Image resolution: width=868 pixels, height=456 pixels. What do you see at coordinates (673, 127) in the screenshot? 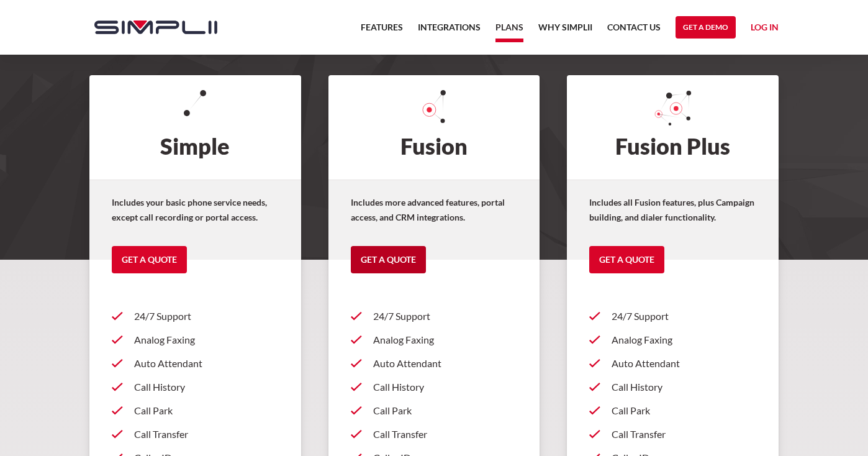
I see `h2: Fusion Plus` at bounding box center [673, 127].